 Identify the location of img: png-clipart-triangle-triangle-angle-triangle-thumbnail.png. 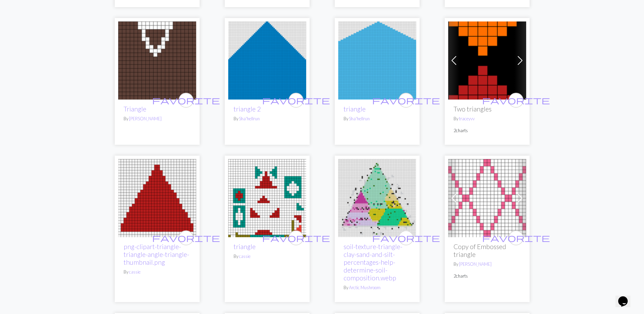
(157, 198).